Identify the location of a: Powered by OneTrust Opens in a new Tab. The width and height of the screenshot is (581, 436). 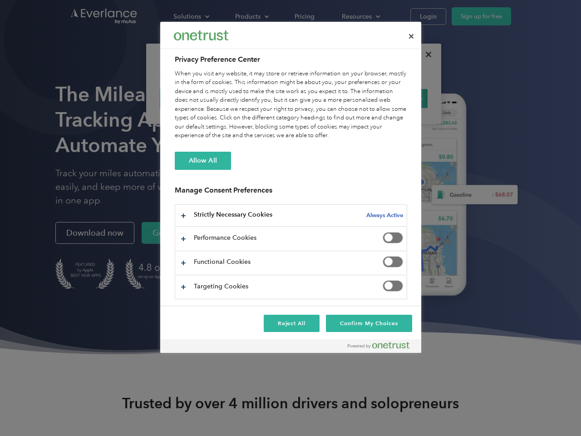
(382, 347).